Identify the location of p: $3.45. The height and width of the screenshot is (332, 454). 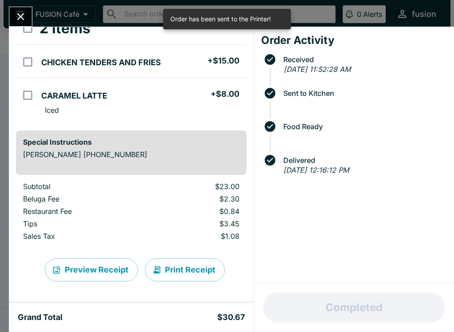
(196, 224).